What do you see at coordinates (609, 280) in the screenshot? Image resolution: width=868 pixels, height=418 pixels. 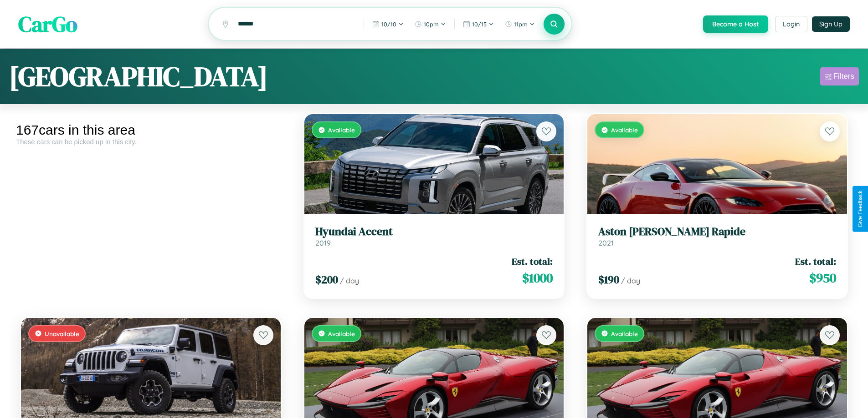 I see `span: $ 190` at bounding box center [609, 280].